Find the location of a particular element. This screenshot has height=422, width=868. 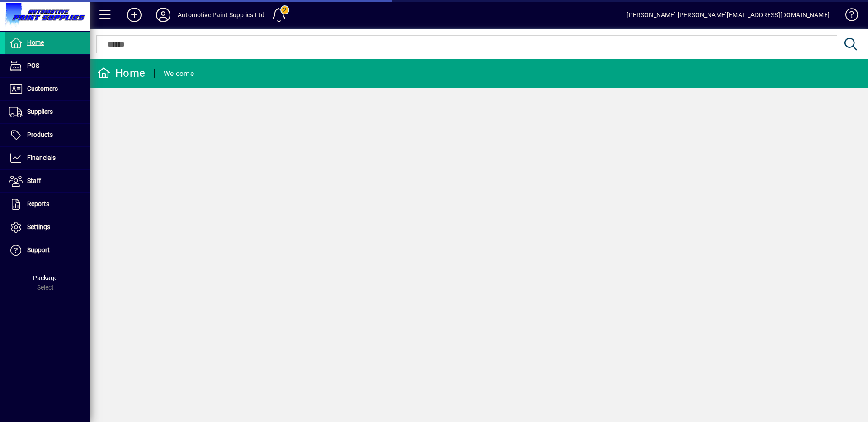

span: Customers is located at coordinates (42, 89).